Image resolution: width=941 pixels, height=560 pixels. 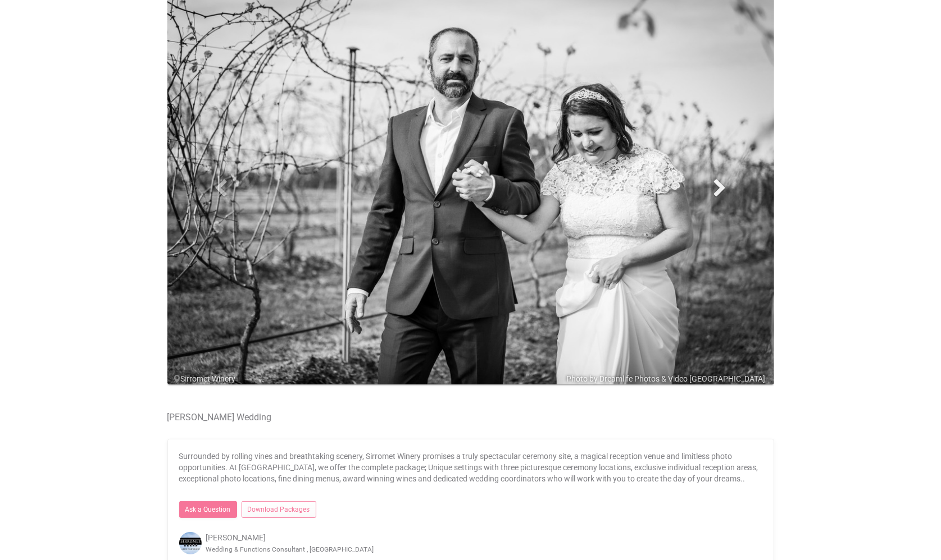 What do you see at coordinates (278, 509) in the screenshot?
I see `a: Download Packages` at bounding box center [278, 509].